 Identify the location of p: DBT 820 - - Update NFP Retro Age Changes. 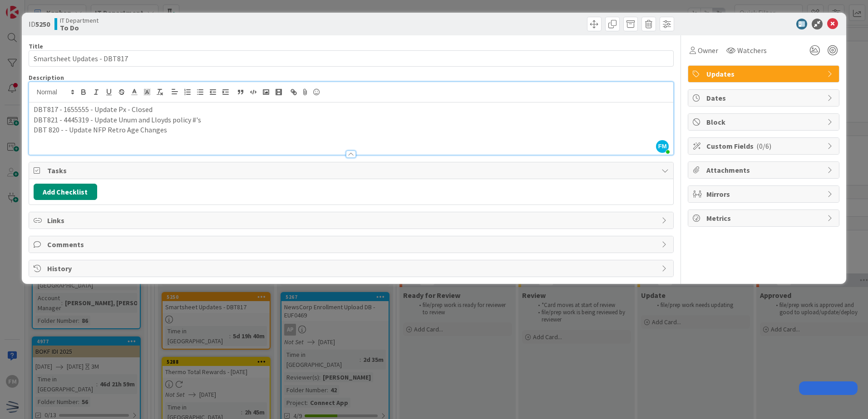
(351, 130).